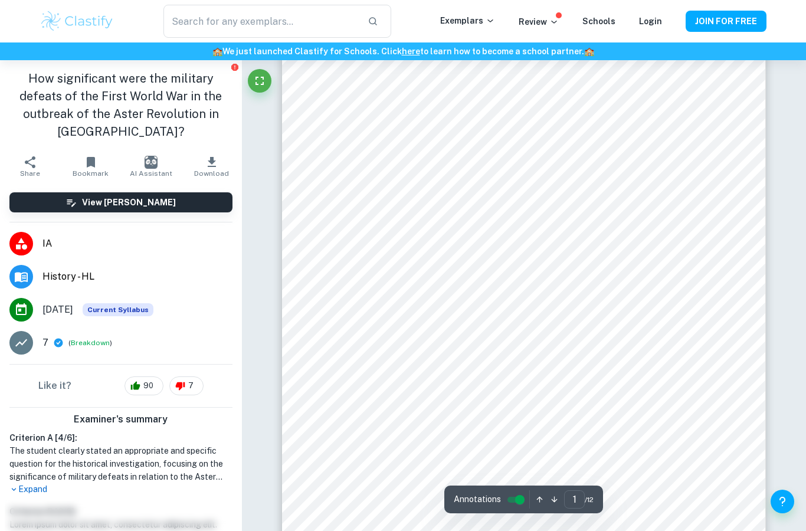  What do you see at coordinates (144, 386) in the screenshot?
I see `div: 90` at bounding box center [144, 386].